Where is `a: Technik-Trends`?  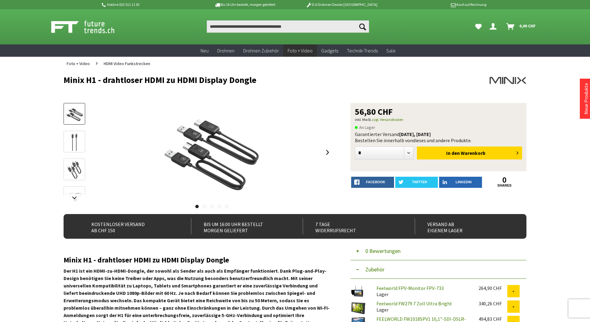
a: Technik-Trends is located at coordinates (362, 51).